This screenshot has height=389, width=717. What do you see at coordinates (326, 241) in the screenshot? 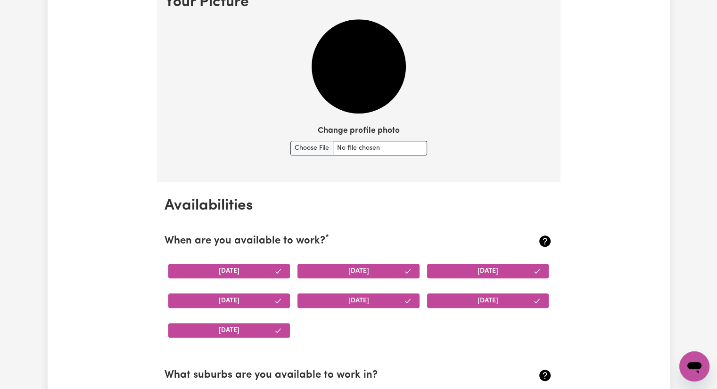
I see `h2: When are you available to work?` at bounding box center [326, 241].